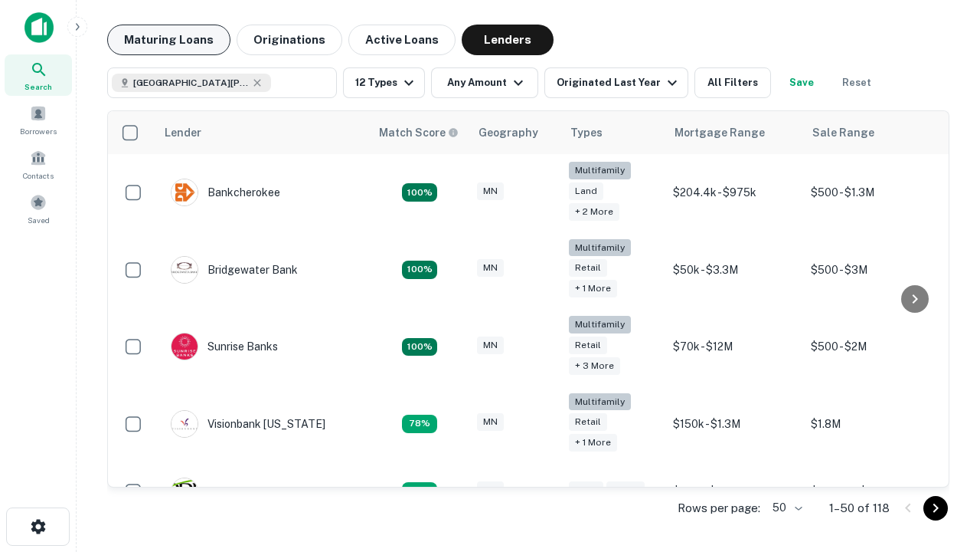 The height and width of the screenshot is (552, 980). I want to click on h6: Match Score, so click(418, 132).